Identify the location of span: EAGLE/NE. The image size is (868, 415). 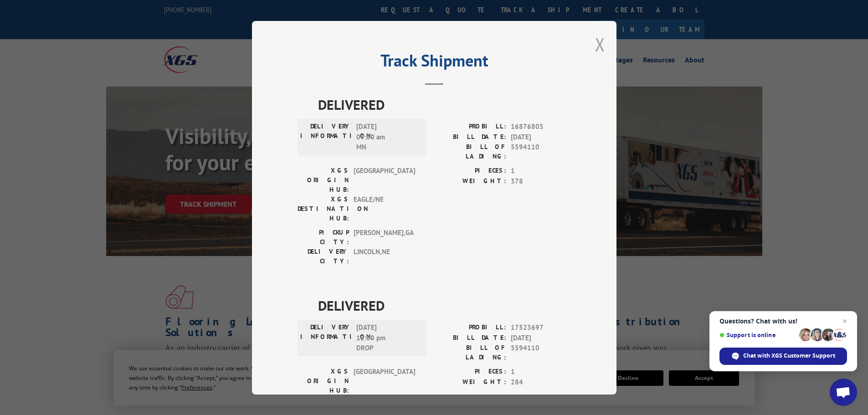
(384, 209).